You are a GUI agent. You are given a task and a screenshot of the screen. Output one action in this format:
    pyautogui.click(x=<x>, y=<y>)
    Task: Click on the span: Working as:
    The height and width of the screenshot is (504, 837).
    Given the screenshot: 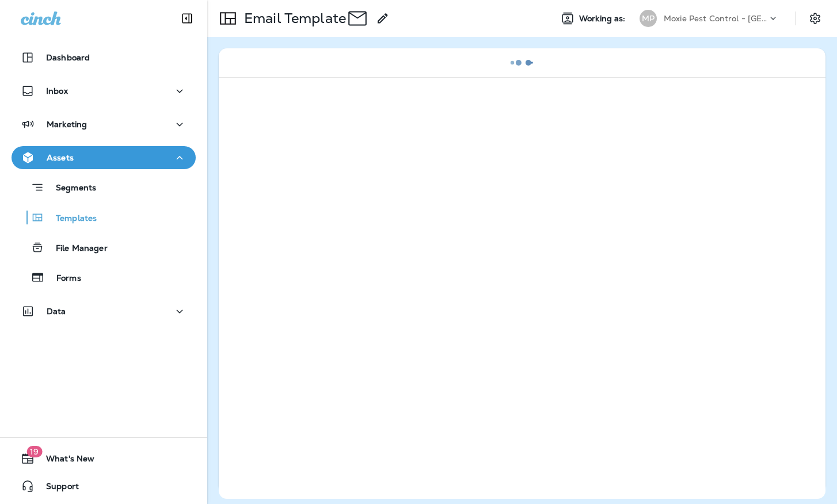 What is the action you would take?
    pyautogui.click(x=603, y=18)
    